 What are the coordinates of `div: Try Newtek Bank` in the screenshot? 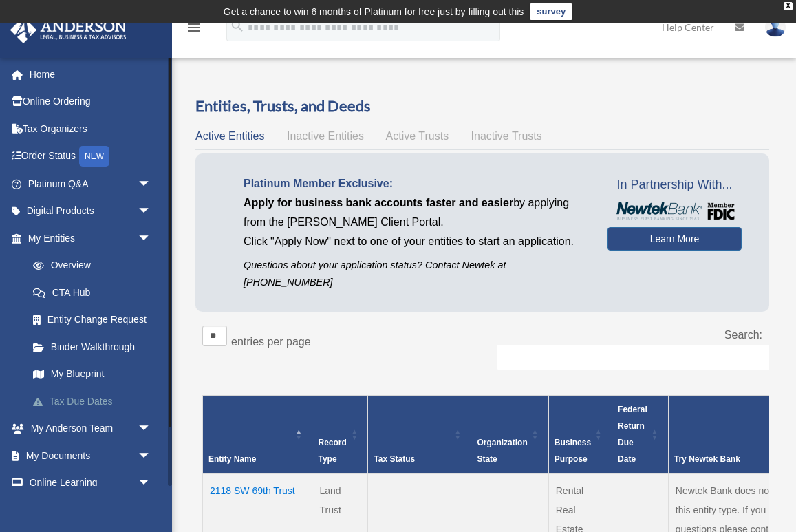 It's located at (735, 459).